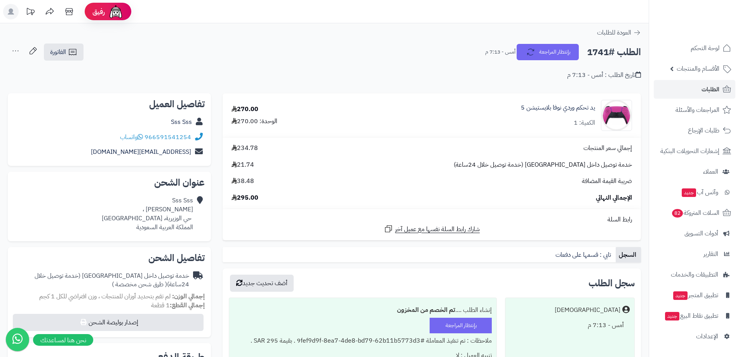 This screenshot has height=357, width=740. What do you see at coordinates (694, 316) in the screenshot?
I see `a: تطبيق نقاط البيعجديد` at bounding box center [694, 316].